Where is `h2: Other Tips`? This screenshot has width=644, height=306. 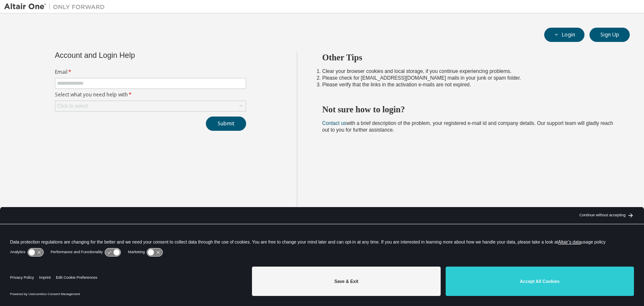 h2: Other Tips is located at coordinates (469, 57).